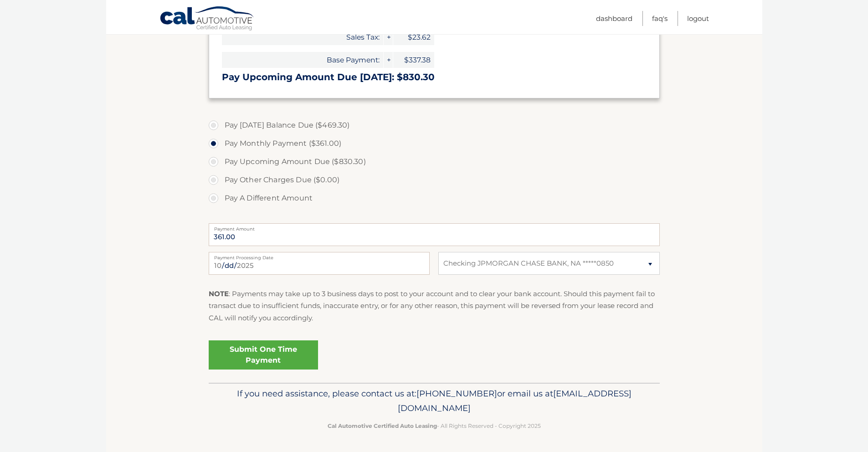 This screenshot has height=452, width=868. What do you see at coordinates (414, 59) in the screenshot?
I see `span: $337.38` at bounding box center [414, 59].